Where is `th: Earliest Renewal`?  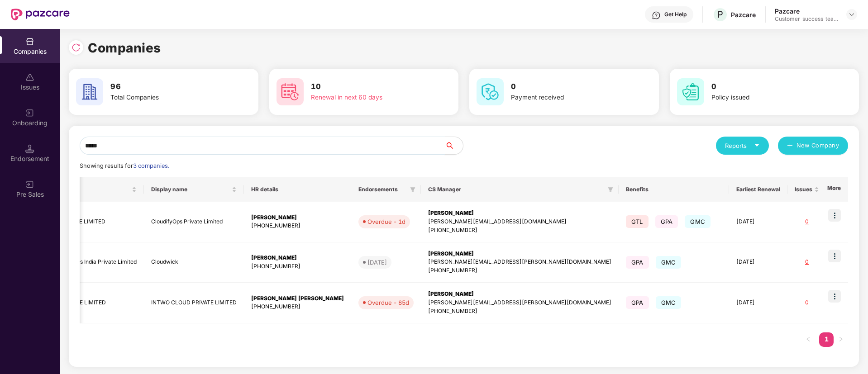
th: Earliest Renewal is located at coordinates (758, 189).